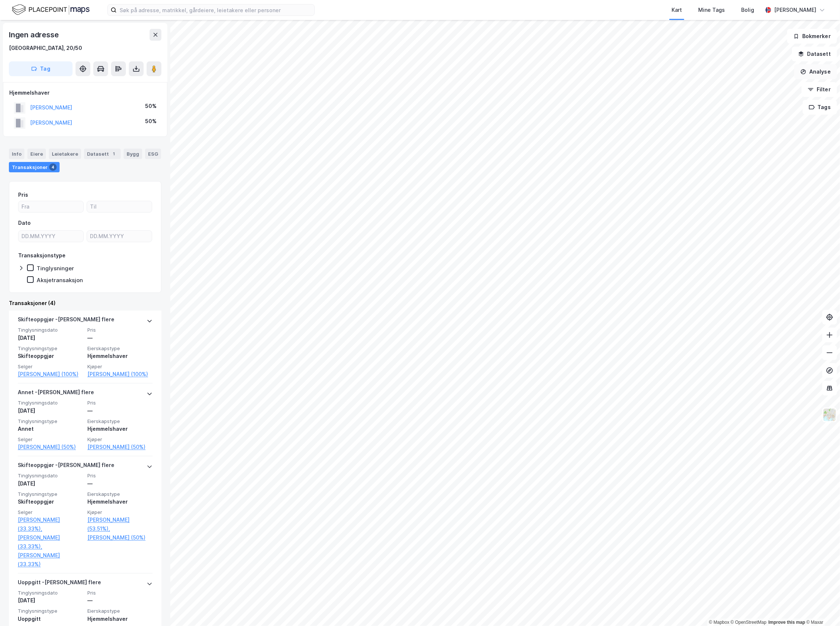 This screenshot has width=840, height=626. Describe the element at coordinates (59, 280) in the screenshot. I see `div: Aksjetransaksjon` at that location.